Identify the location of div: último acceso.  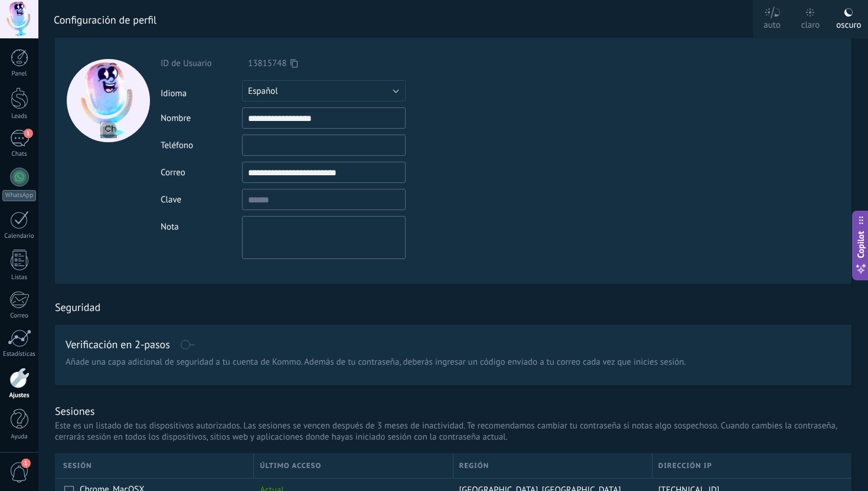
(353, 466).